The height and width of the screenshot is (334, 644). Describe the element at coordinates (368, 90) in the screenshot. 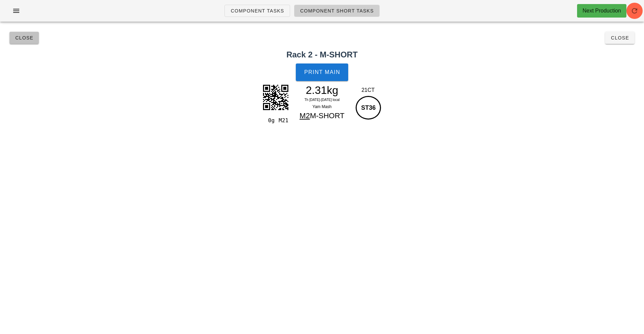

I see `div: 21CT` at that location.